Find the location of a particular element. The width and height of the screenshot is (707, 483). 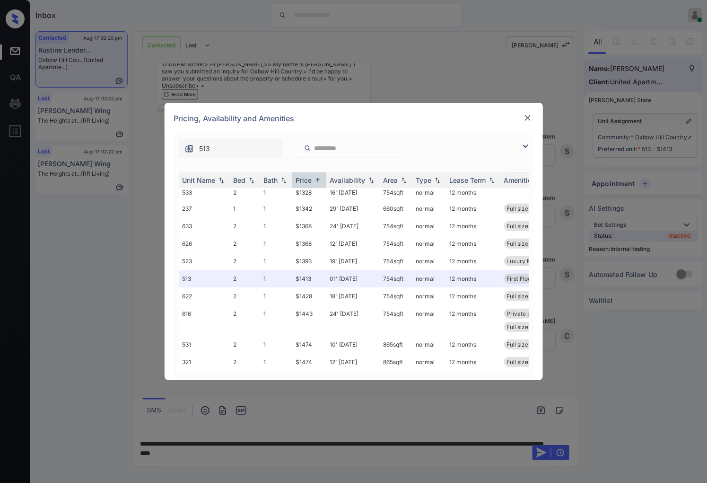

span: 513 is located at coordinates (205, 149).